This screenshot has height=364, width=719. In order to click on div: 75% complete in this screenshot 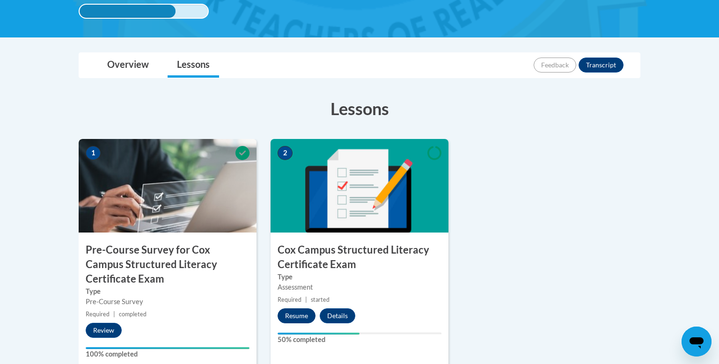, I will do `click(127, 11)`.